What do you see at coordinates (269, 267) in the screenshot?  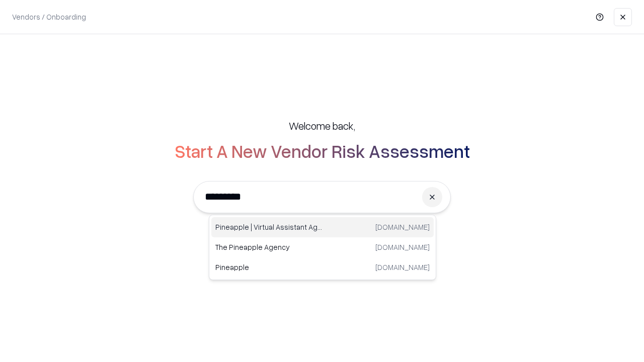 I see `p: Pineapple` at bounding box center [269, 267].